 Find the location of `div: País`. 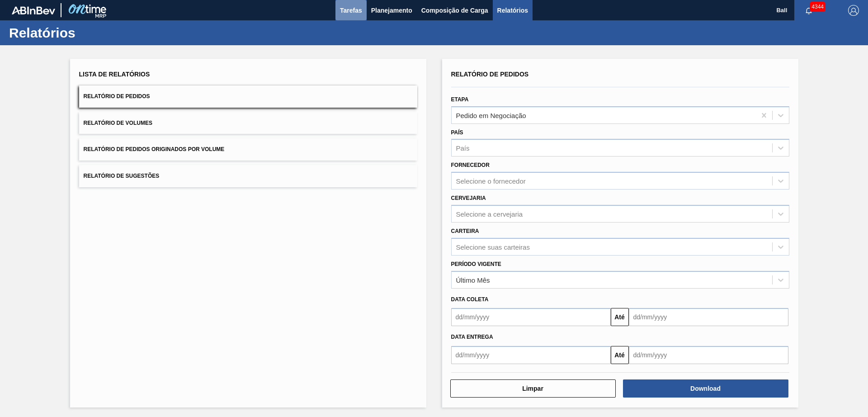

div: País is located at coordinates (463, 148).